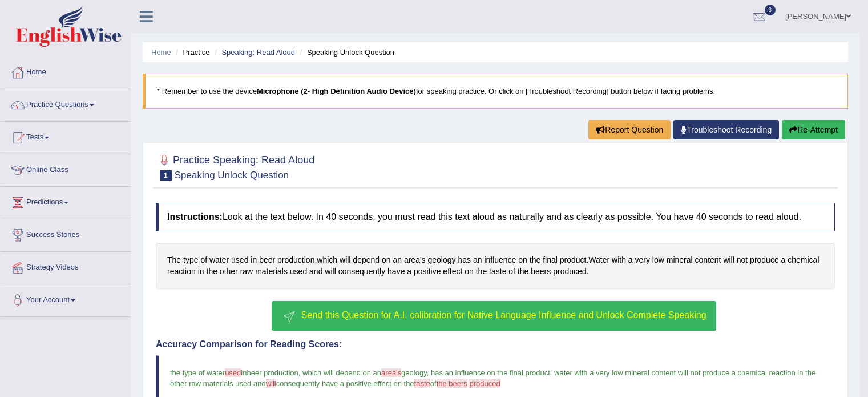 This screenshot has width=868, height=397. Describe the element at coordinates (414, 372) in the screenshot. I see `span: geology` at that location.